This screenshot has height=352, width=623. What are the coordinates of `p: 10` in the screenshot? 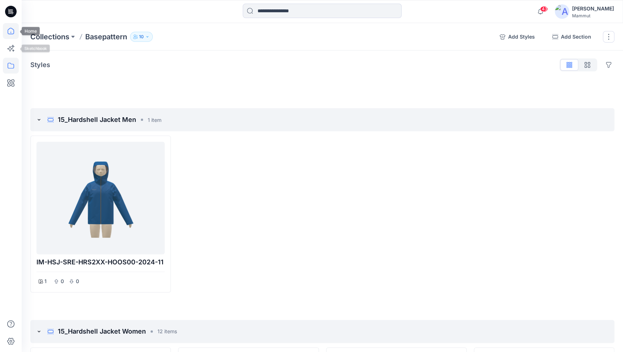 It's located at (141, 37).